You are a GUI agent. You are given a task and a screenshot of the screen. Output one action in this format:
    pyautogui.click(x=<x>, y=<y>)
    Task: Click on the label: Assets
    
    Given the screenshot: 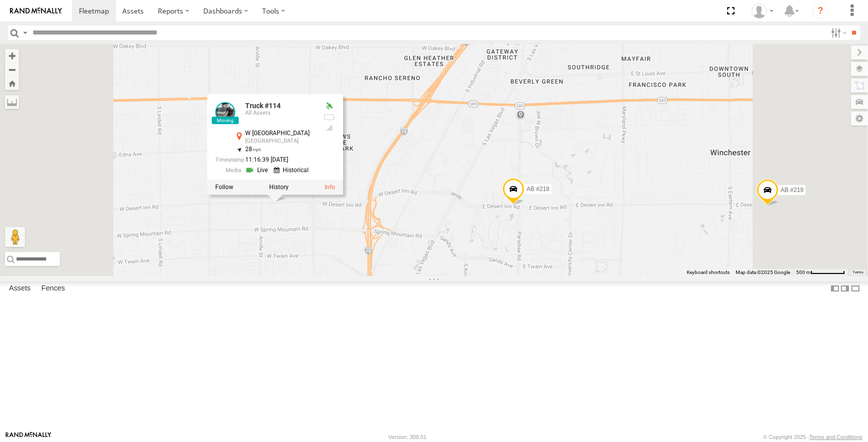 What is the action you would take?
    pyautogui.click(x=20, y=289)
    